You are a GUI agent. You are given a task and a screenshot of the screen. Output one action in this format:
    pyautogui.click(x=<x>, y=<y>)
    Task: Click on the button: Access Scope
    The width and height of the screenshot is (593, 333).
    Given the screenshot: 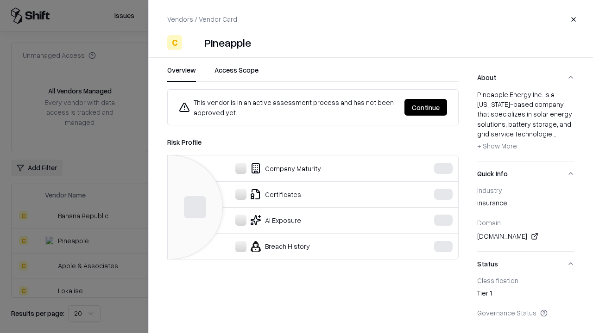 What is the action you would take?
    pyautogui.click(x=236, y=74)
    